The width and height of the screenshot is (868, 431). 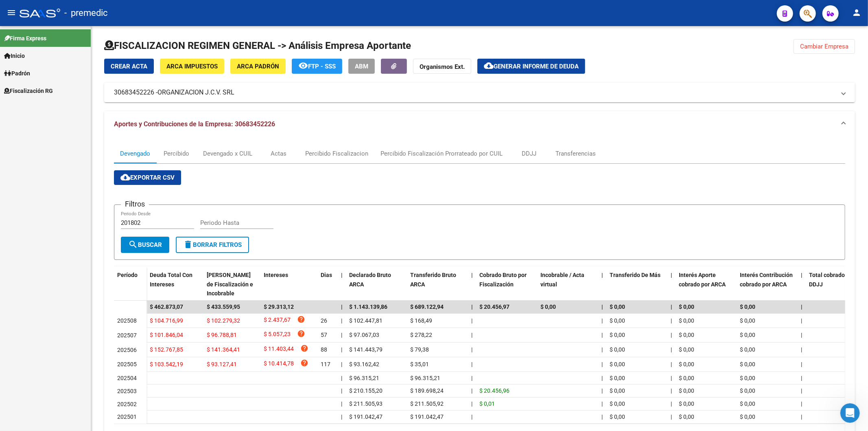 I want to click on mat-icon: search, so click(x=133, y=244).